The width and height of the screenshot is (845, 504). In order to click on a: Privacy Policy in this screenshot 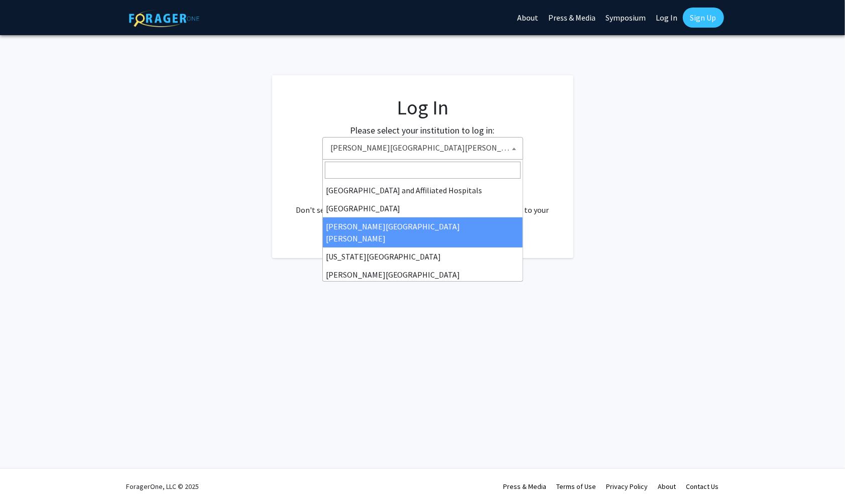, I will do `click(627, 487)`.